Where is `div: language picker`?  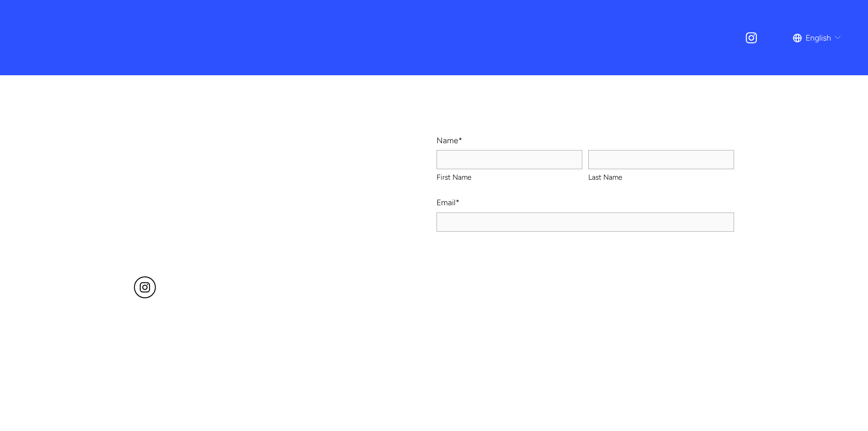 div: language picker is located at coordinates (817, 38).